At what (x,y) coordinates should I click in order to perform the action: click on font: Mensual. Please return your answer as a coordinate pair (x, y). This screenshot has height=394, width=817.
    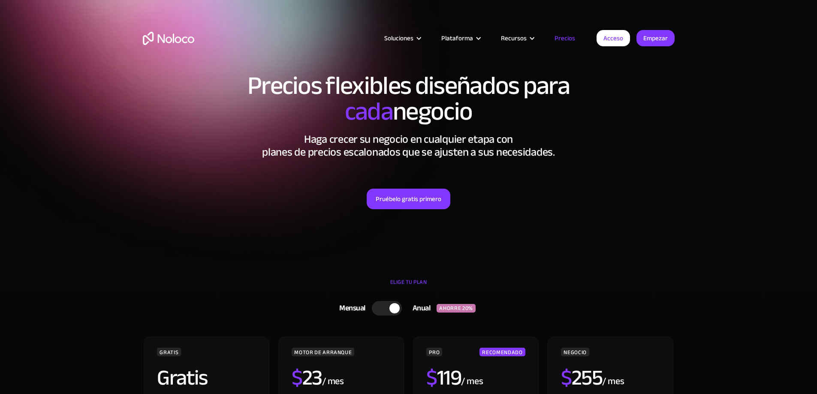
    Looking at the image, I should click on (352, 308).